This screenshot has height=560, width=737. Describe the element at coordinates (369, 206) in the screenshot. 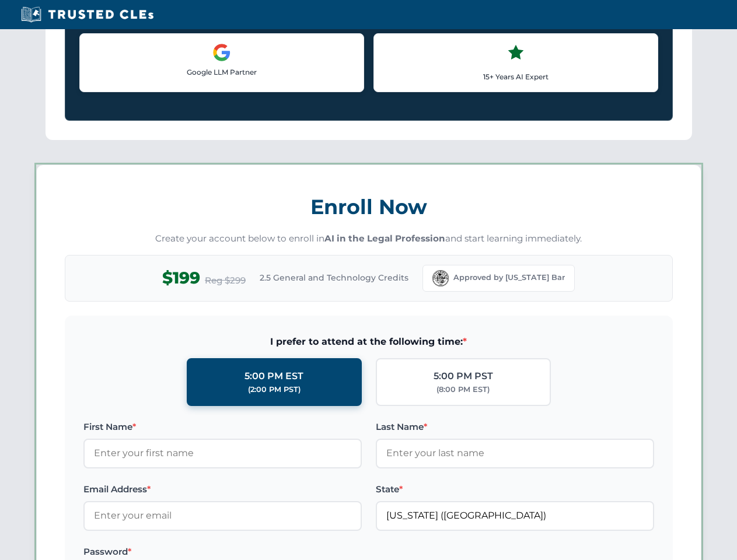

I see `h3: Enroll Now` at that location.